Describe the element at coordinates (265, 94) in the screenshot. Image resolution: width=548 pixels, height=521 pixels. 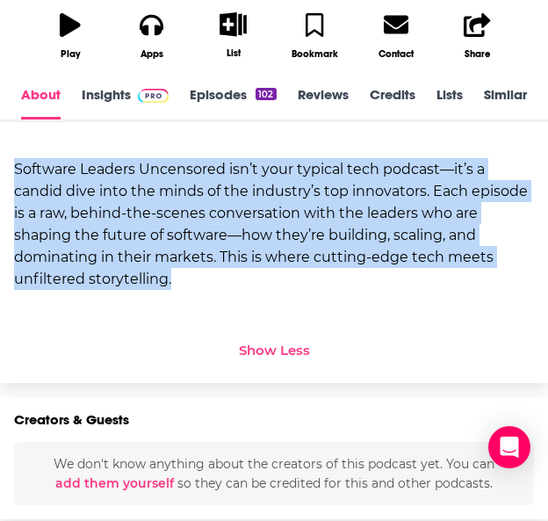
I see `div: 102` at that location.